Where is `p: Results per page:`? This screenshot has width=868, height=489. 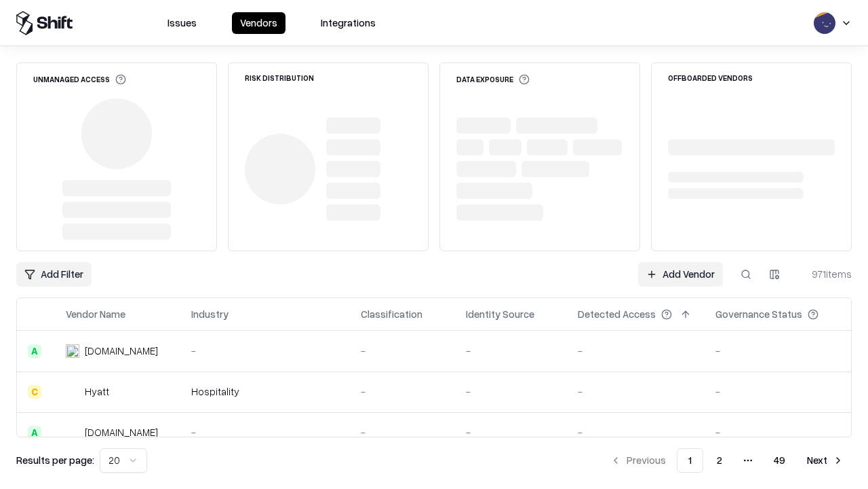
p: Results per page: is located at coordinates (55, 459).